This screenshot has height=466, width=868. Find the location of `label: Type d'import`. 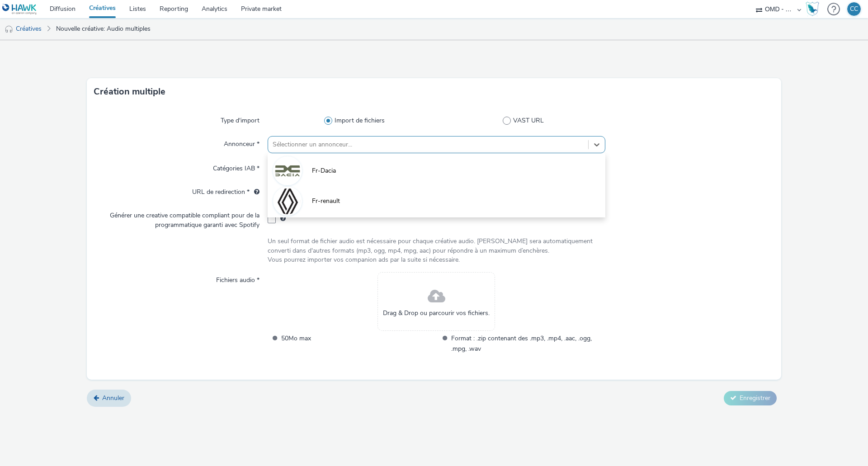

label: Type d'import is located at coordinates (240, 119).